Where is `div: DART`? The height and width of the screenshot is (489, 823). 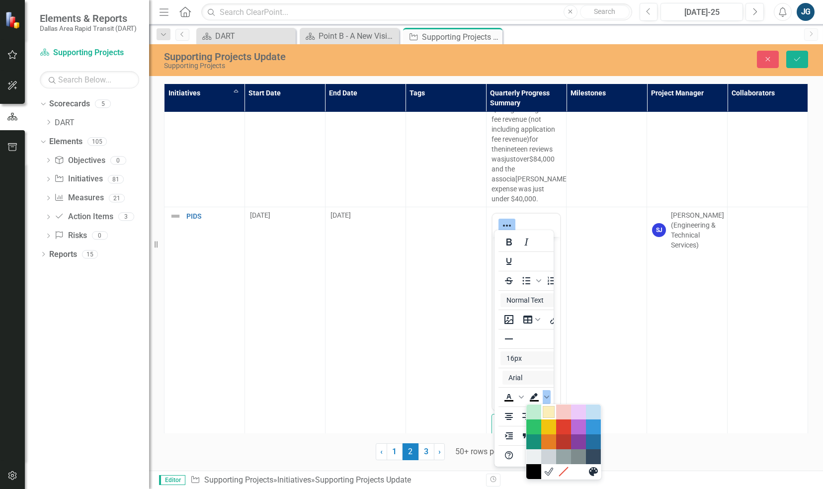 div: DART is located at coordinates (254, 36).